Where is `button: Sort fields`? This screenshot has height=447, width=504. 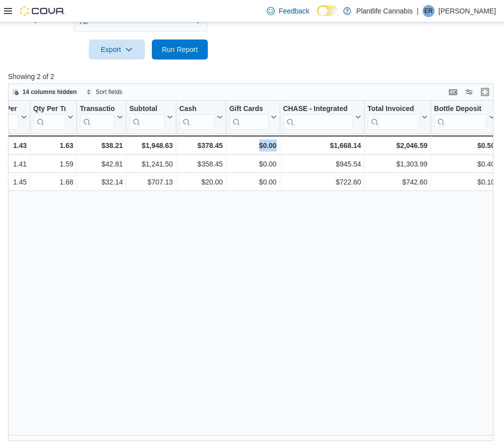
button: Sort fields is located at coordinates (104, 92).